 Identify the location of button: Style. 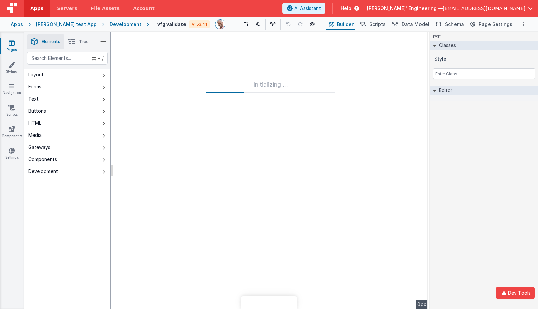
(440, 59).